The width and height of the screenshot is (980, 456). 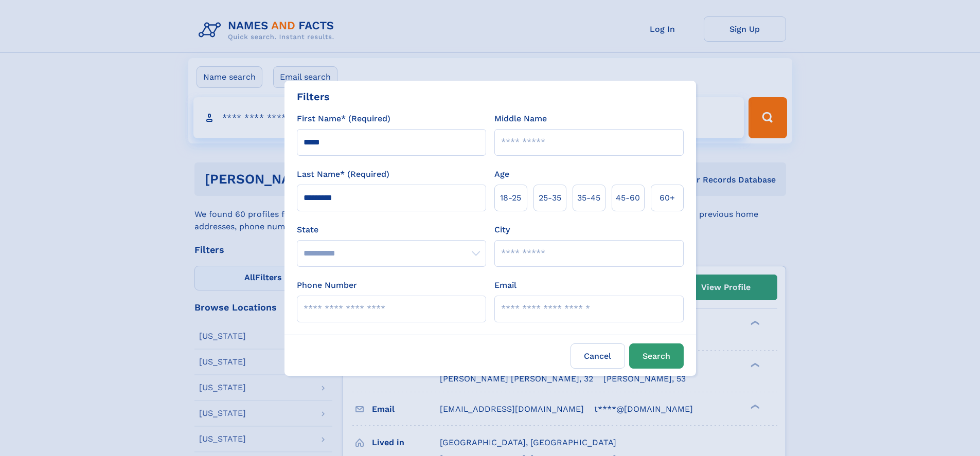 What do you see at coordinates (326, 285) in the screenshot?
I see `label: Phone Number` at bounding box center [326, 285].